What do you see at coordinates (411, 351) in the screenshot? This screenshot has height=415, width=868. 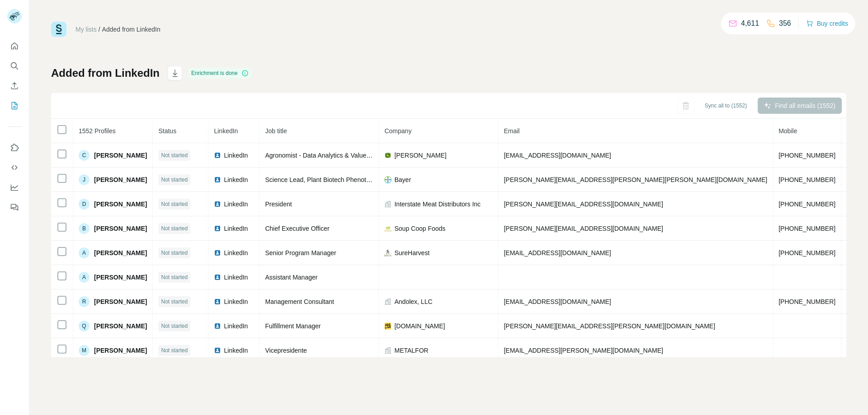 I see `span: METALFOR` at bounding box center [411, 351].